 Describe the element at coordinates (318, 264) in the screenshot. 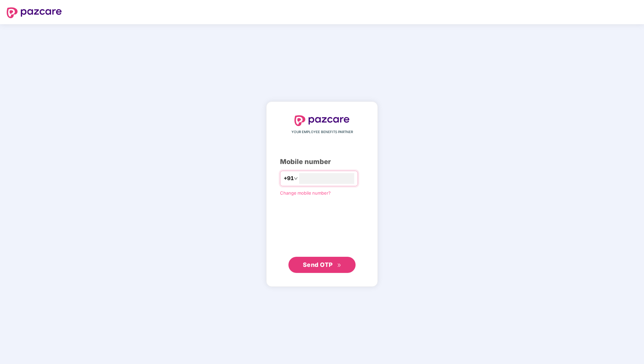

I see `span: Send OTP` at that location.